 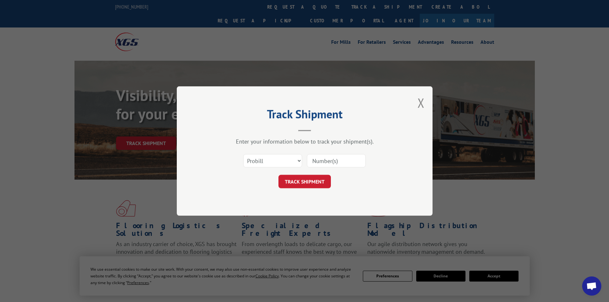 I want to click on div: Open chat, so click(x=592, y=286).